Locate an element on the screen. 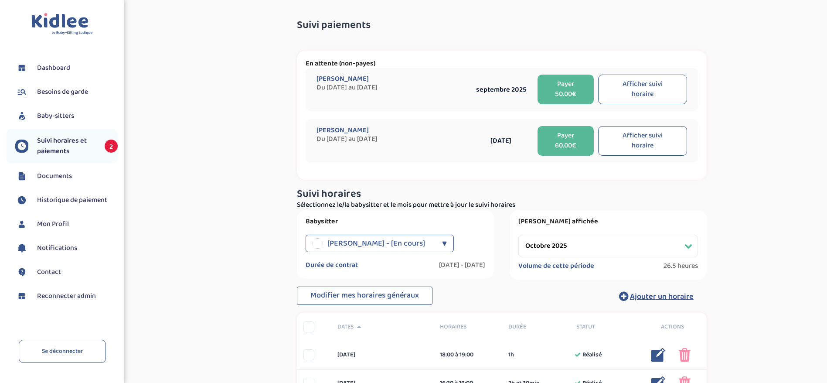 This screenshot has width=827, height=383. a: Contact is located at coordinates (66, 272).